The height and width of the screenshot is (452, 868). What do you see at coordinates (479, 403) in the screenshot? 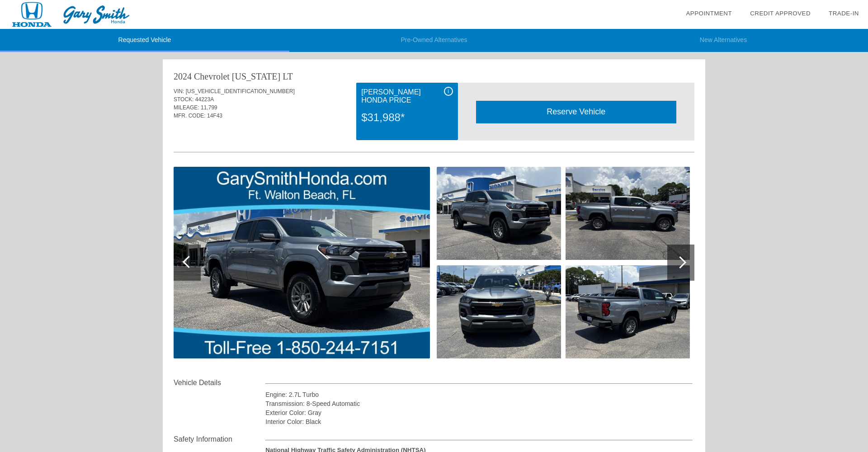
I see `div: Transmission: 8-Speed Automatic` at bounding box center [479, 403].